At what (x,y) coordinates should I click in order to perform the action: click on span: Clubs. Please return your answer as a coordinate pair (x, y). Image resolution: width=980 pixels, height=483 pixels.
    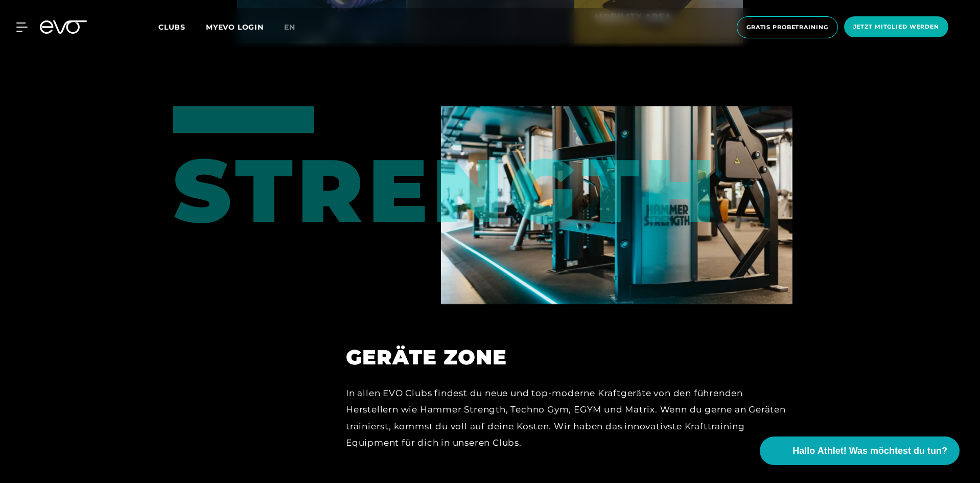
    Looking at the image, I should click on (172, 27).